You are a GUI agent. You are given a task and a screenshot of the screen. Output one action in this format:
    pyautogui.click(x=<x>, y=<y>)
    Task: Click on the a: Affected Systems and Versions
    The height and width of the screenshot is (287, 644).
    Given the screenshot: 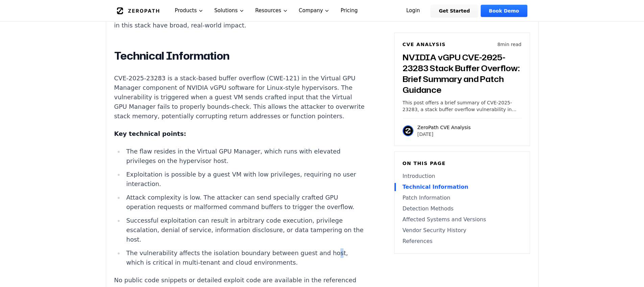 What is the action you would take?
    pyautogui.click(x=462, y=220)
    